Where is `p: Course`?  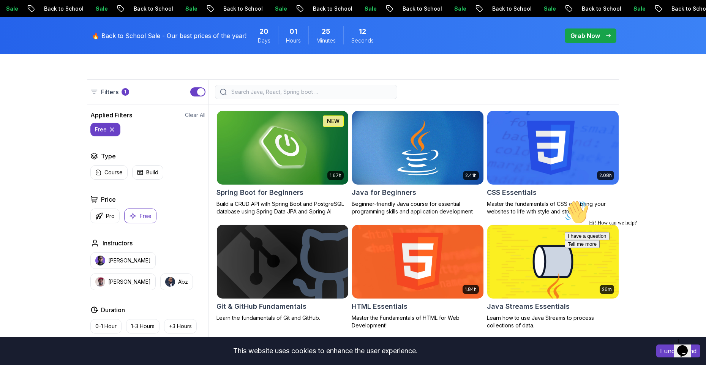 p: Course is located at coordinates (113, 172).